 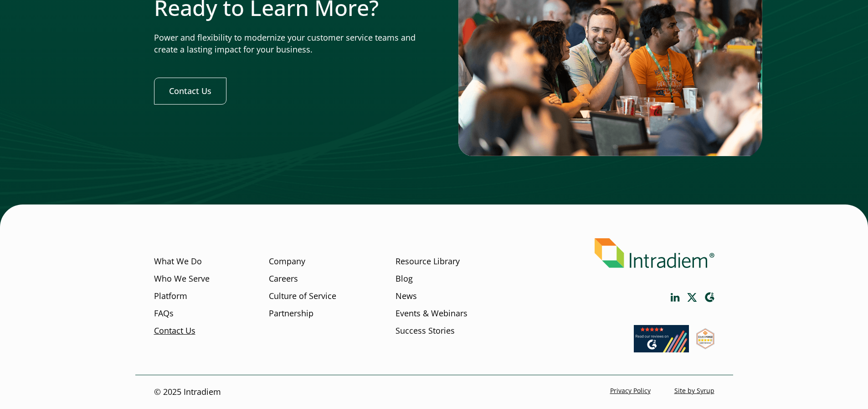 What do you see at coordinates (630, 390) in the screenshot?
I see `a: Privacy Policy` at bounding box center [630, 390].